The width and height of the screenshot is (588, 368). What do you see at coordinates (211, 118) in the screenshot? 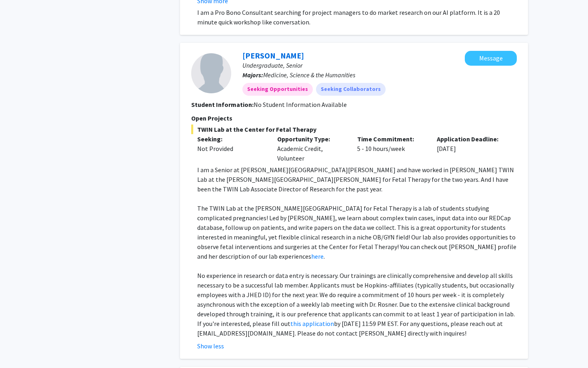
I see `span: Open Projects` at bounding box center [211, 118].